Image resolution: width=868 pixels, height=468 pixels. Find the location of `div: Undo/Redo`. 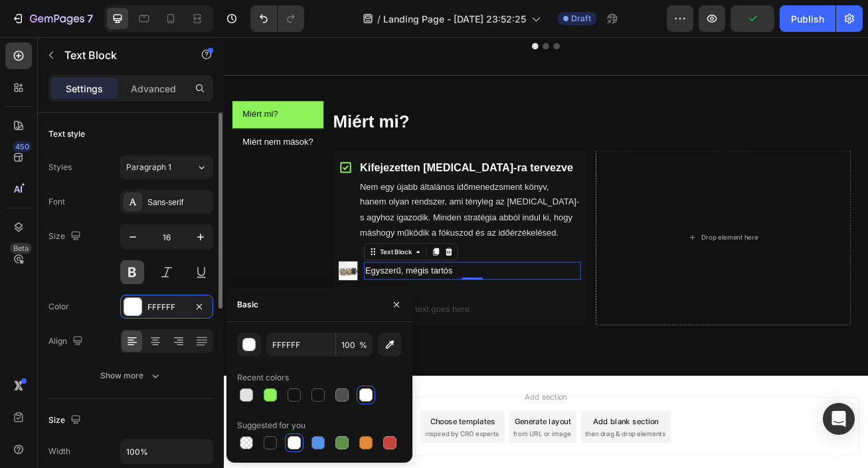

div: Undo/Redo is located at coordinates (277, 19).